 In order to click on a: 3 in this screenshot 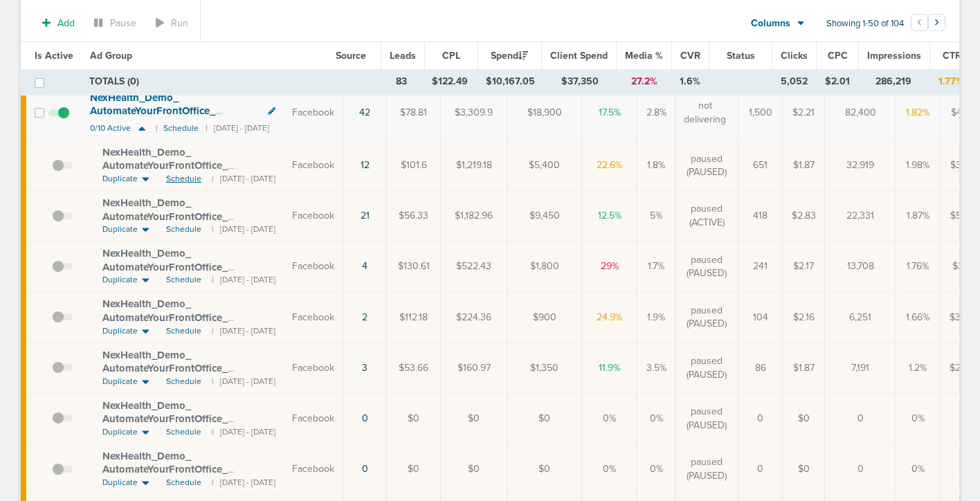, I will do `click(365, 367)`.